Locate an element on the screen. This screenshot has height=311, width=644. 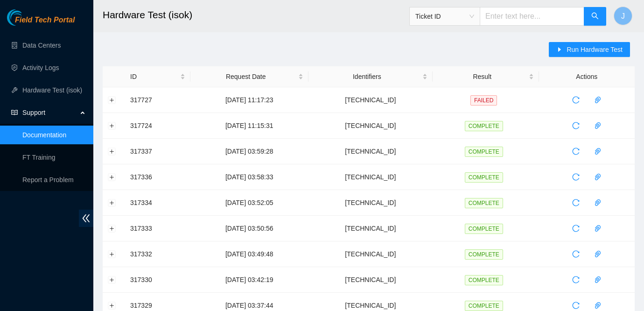
span: caret-right is located at coordinates (560, 50).